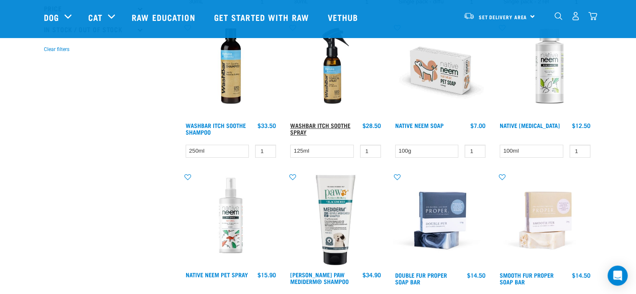 This screenshot has height=294, width=636. What do you see at coordinates (593, 16) in the screenshot?
I see `img: home-icon@2x.png` at bounding box center [593, 16].